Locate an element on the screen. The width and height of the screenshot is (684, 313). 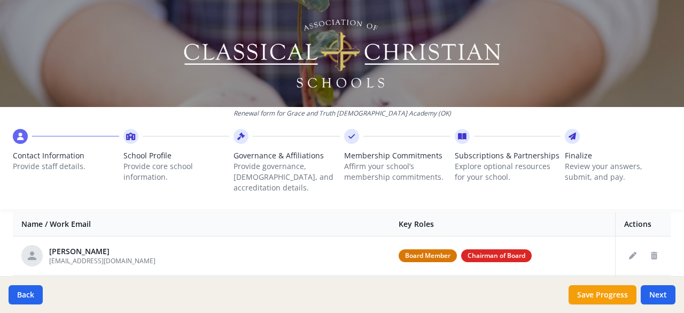
button: Back is located at coordinates (26, 295).